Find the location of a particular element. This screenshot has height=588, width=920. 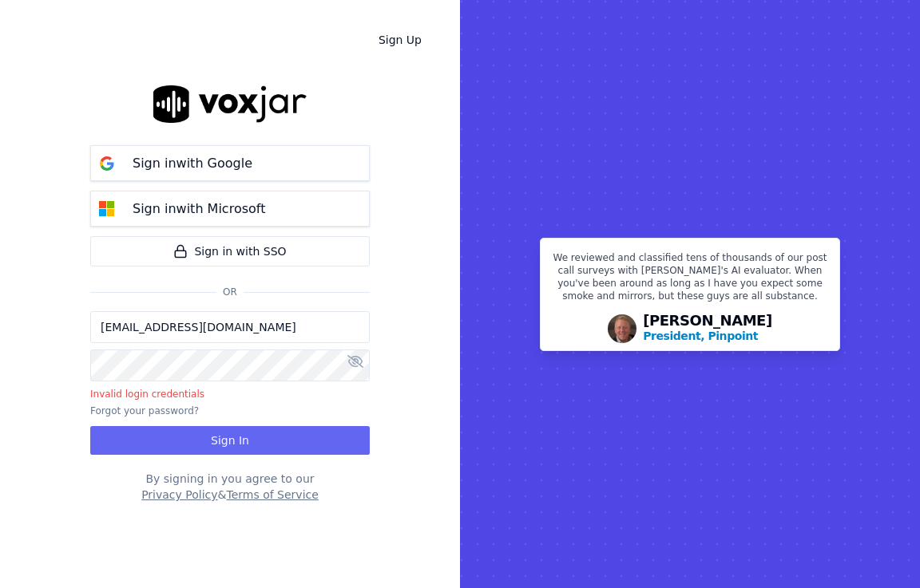

a: Sign Up is located at coordinates (400, 40).